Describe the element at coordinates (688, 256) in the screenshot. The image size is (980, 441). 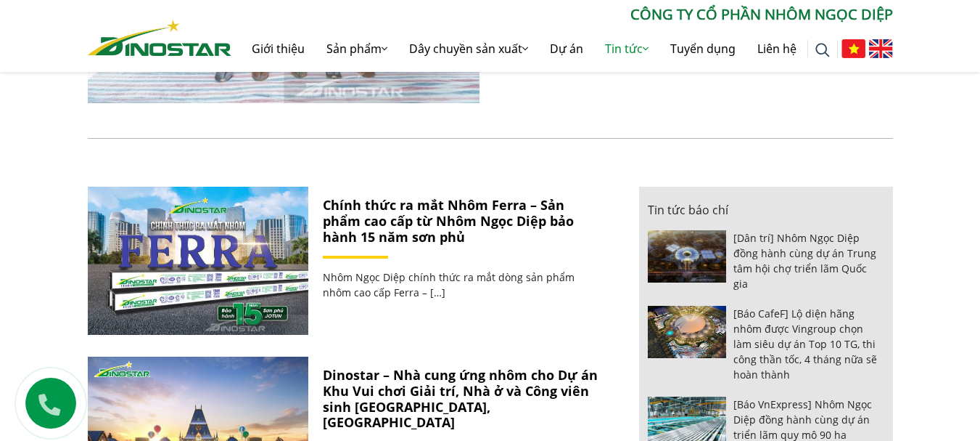
I see `img: [Dân trí] Nhôm Ngọc Diệp đồng hành cùng dự án Trung tâm hội chợ triển lãm Quốc gia` at that location.